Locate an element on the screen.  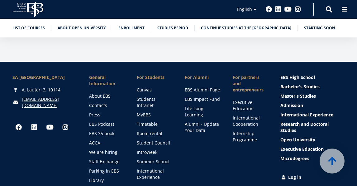
a: Library is located at coordinates (107, 180).